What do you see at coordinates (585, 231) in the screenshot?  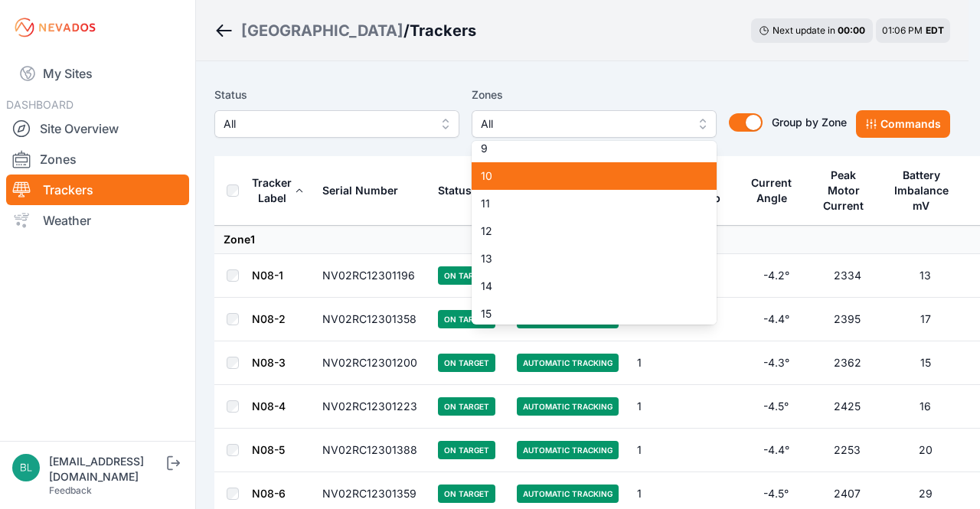 I see `span: 12` at bounding box center [585, 231].